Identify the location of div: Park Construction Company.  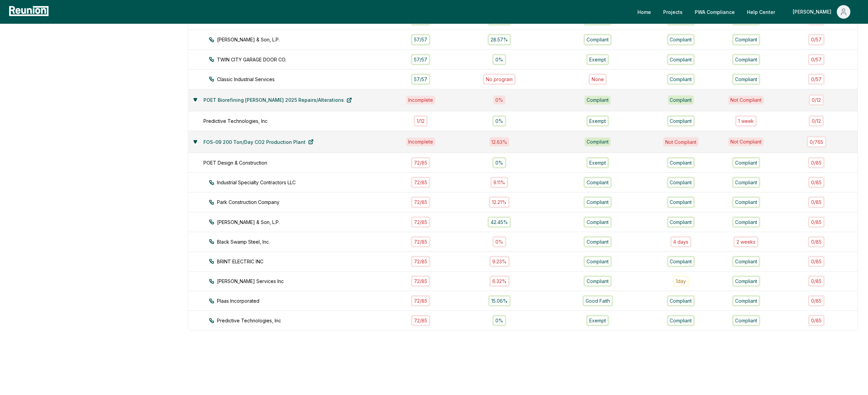
(307, 202).